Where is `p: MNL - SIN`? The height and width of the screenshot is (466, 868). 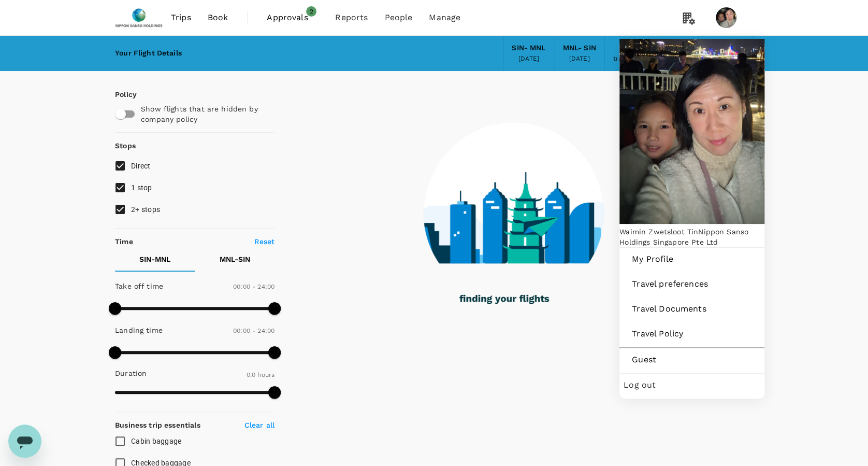
p: MNL - SIN is located at coordinates (235, 259).